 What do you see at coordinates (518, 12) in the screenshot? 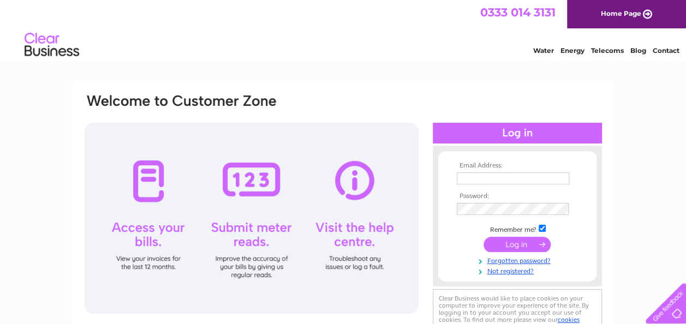
I see `a: 0333 014 3131` at bounding box center [518, 12].